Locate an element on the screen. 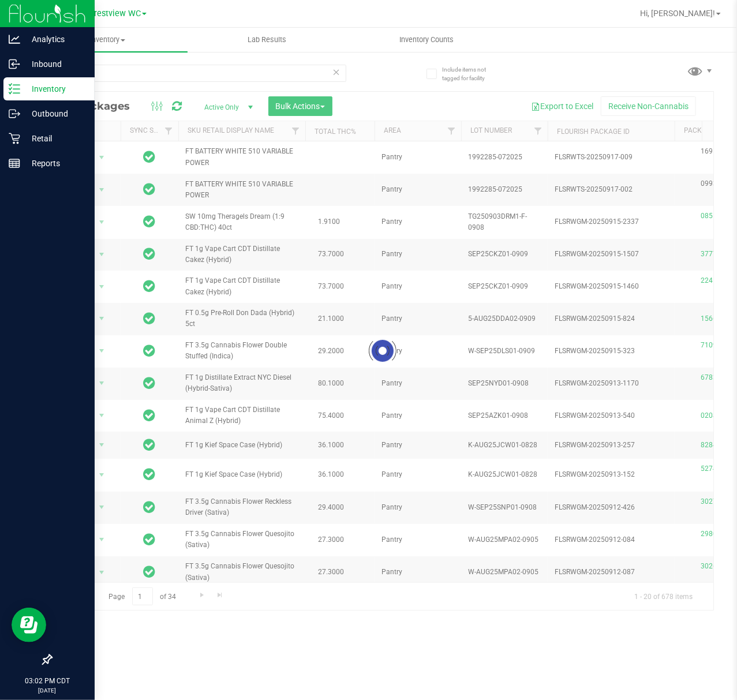 This screenshot has width=737, height=700. inline-svg: Inbound is located at coordinates (14, 64).